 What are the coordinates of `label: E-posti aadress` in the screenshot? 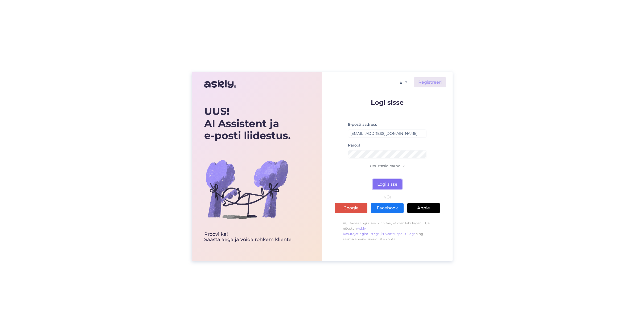 It's located at (362, 124).